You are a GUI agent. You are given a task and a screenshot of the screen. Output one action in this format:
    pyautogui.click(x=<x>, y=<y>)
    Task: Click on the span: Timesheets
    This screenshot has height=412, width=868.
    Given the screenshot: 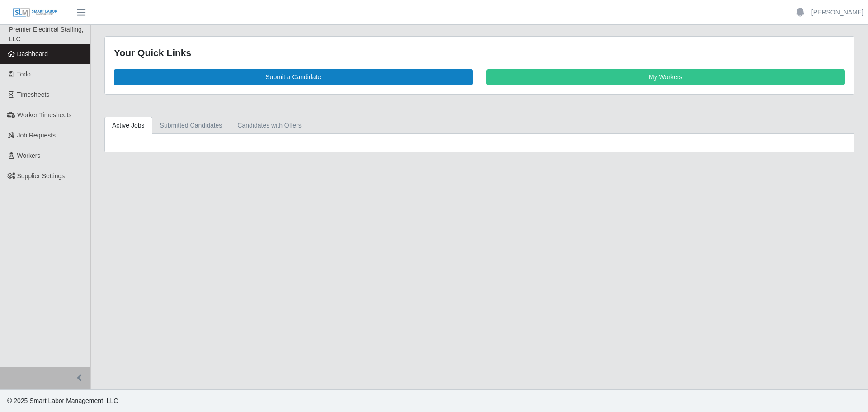 What is the action you would take?
    pyautogui.click(x=34, y=95)
    